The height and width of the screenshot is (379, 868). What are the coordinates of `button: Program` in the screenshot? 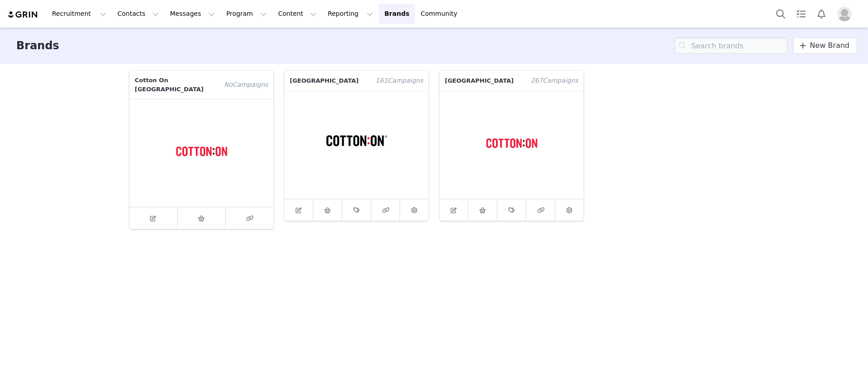 It's located at (247, 14).